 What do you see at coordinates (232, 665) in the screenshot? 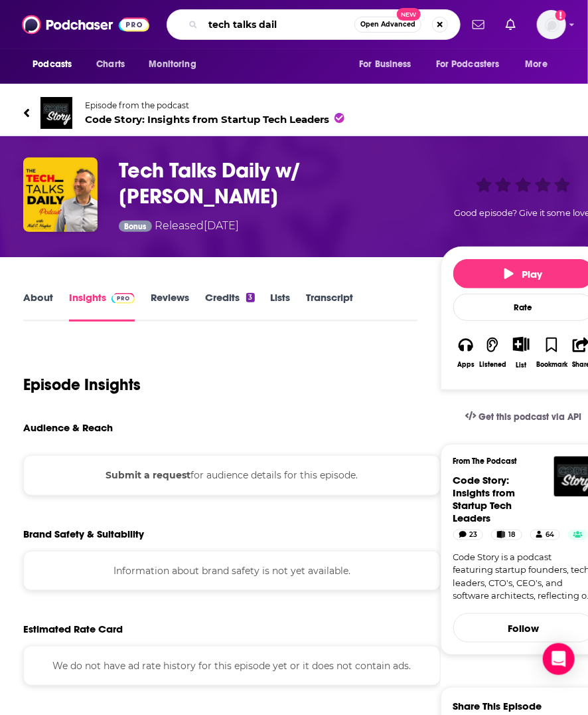
I see `p: We do not have ad rate history for this episode yet or it does not contain ads.` at bounding box center [232, 665].